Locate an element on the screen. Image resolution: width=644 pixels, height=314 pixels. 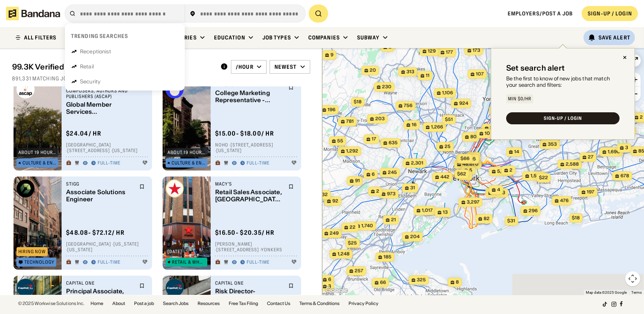
a: Search Jobs is located at coordinates (175, 303).